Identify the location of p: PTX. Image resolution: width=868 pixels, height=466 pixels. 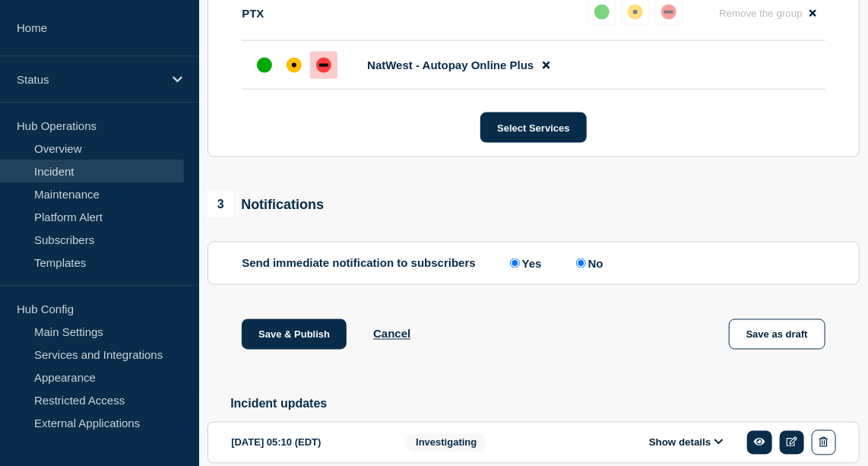
(253, 13).